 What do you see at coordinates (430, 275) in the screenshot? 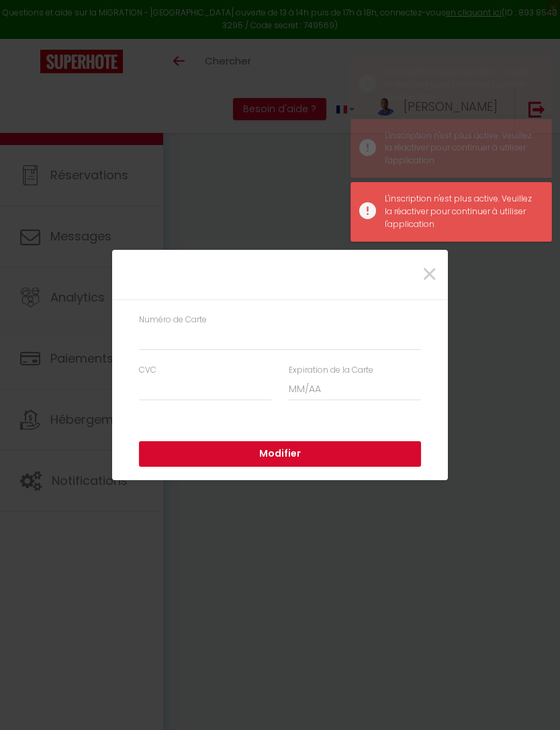
I see `button: Close` at bounding box center [430, 275].